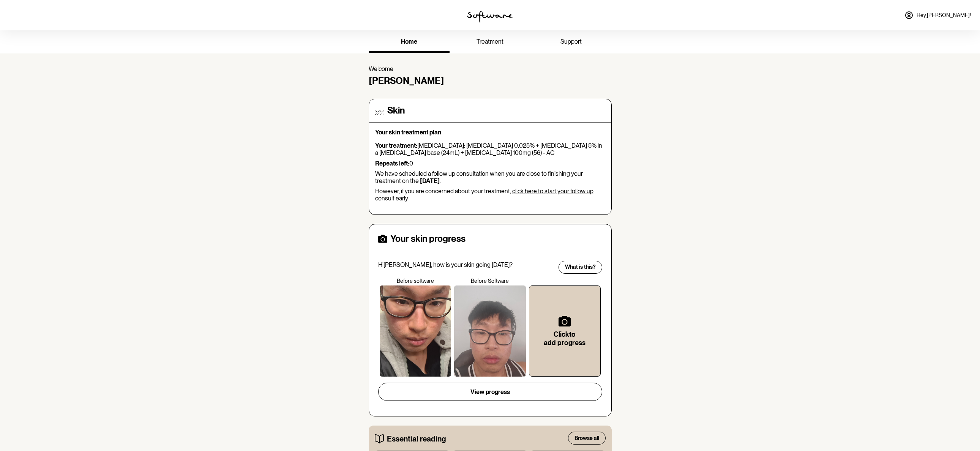  What do you see at coordinates (490, 69) in the screenshot?
I see `p: Welcome` at bounding box center [490, 69].